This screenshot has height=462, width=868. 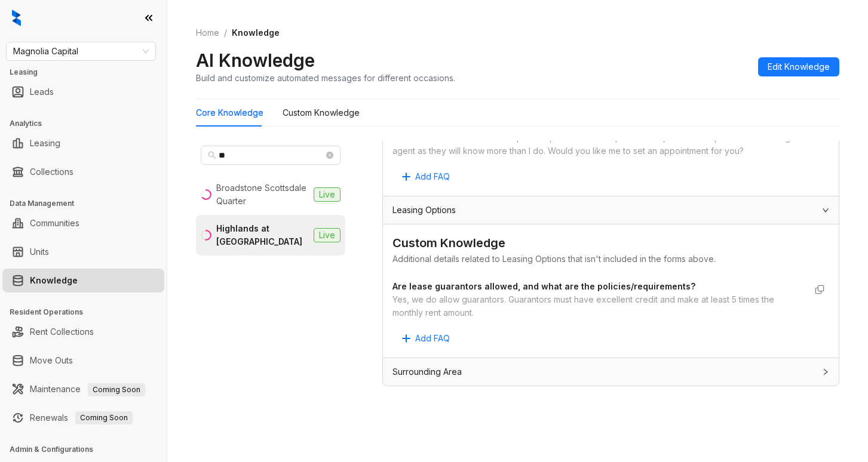 What do you see at coordinates (62, 332) in the screenshot?
I see `a: Rent Collections` at bounding box center [62, 332].